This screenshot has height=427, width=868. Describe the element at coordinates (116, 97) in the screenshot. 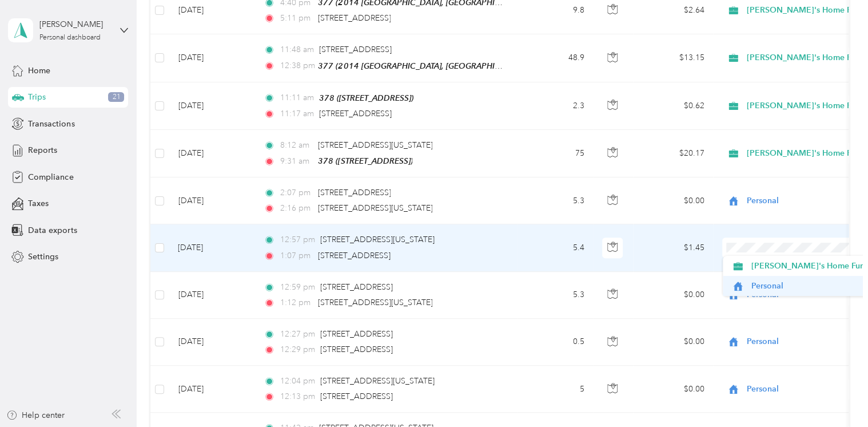

I see `span: 21` at that location.